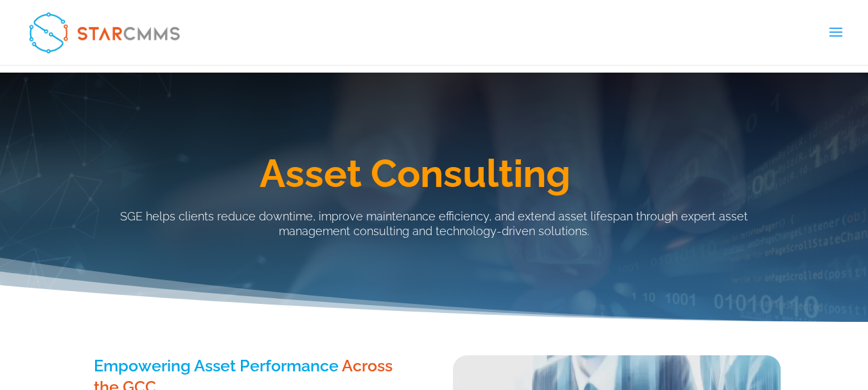  I want to click on img: StarCMMS, so click(104, 32).